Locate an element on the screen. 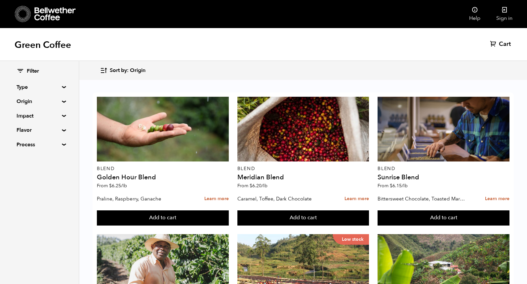  summary: Type is located at coordinates (39, 87).